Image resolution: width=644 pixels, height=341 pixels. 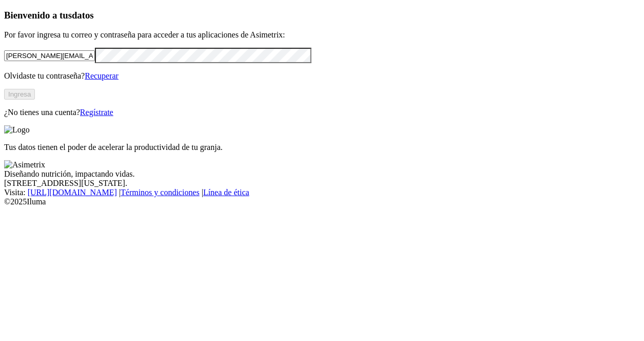 What do you see at coordinates (321, 192) in the screenshot?
I see `div: Visita : | |` at bounding box center [321, 192].